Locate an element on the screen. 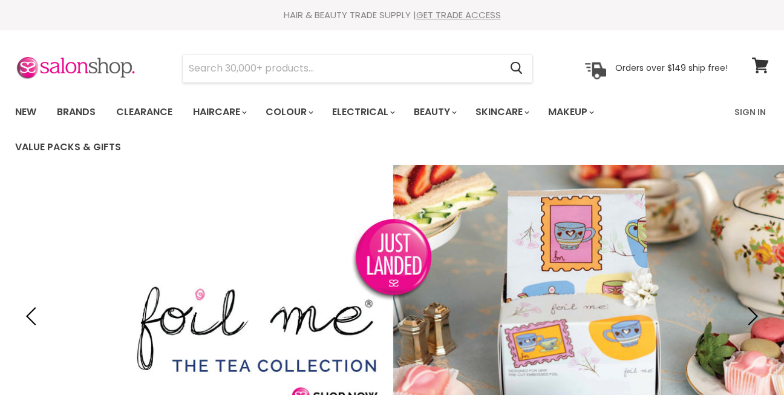  a: New is located at coordinates (25, 112).